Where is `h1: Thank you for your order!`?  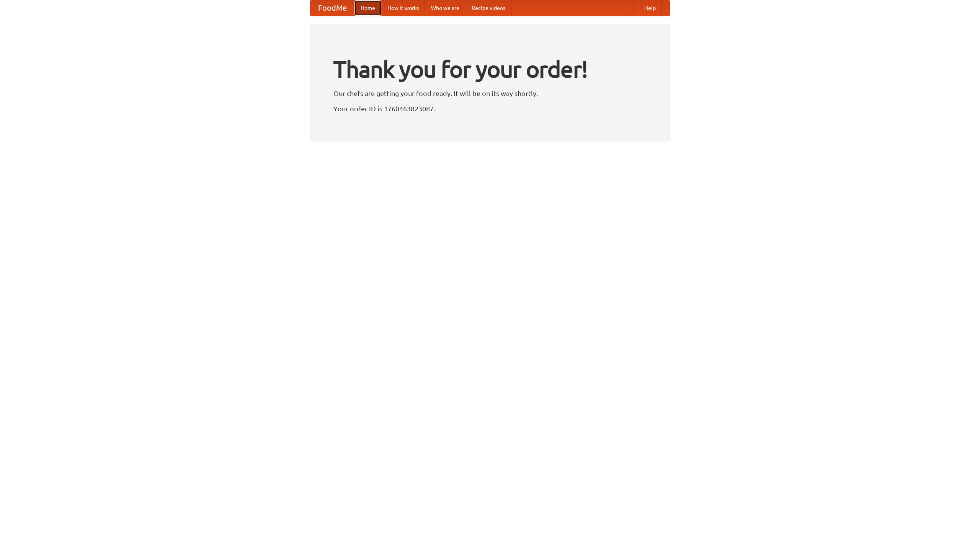
h1: Thank you for your order! is located at coordinates (490, 69).